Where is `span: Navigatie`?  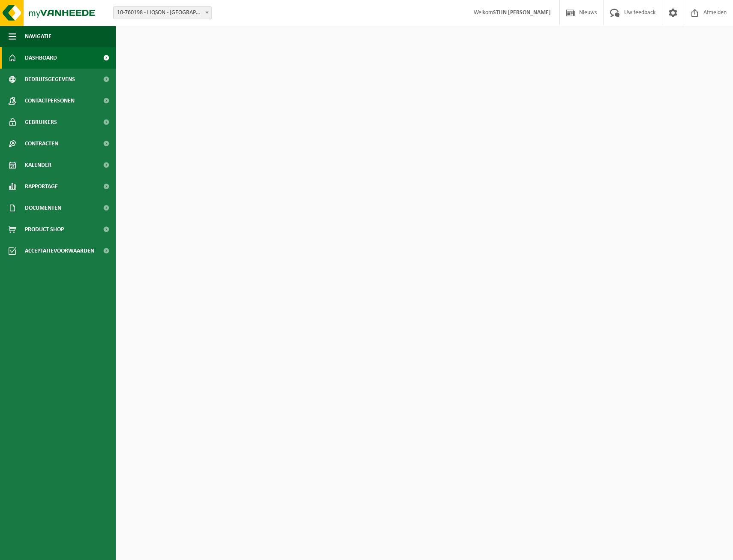
span: Navigatie is located at coordinates (38, 37).